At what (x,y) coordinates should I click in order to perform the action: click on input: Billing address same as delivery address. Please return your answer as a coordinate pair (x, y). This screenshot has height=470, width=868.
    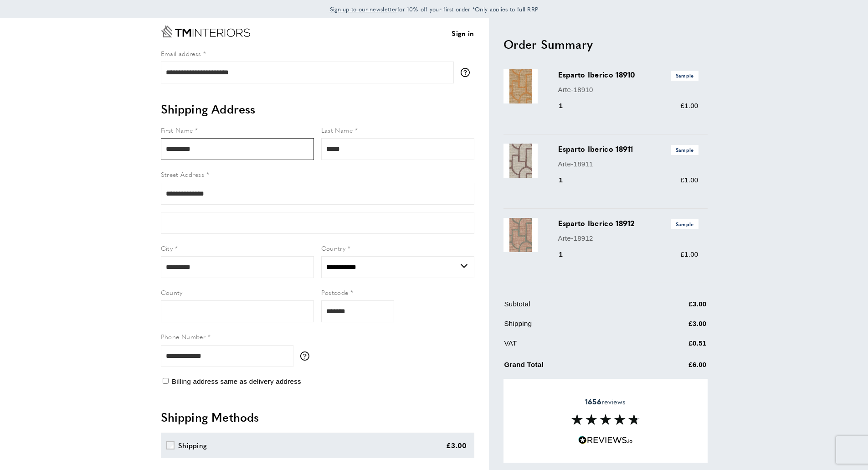
    Looking at the image, I should click on (166, 381).